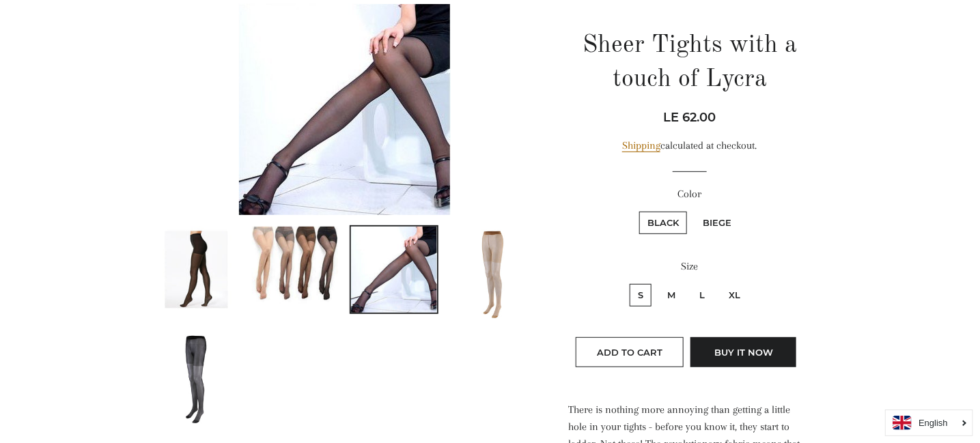  Describe the element at coordinates (929, 423) in the screenshot. I see `a: English` at that location.